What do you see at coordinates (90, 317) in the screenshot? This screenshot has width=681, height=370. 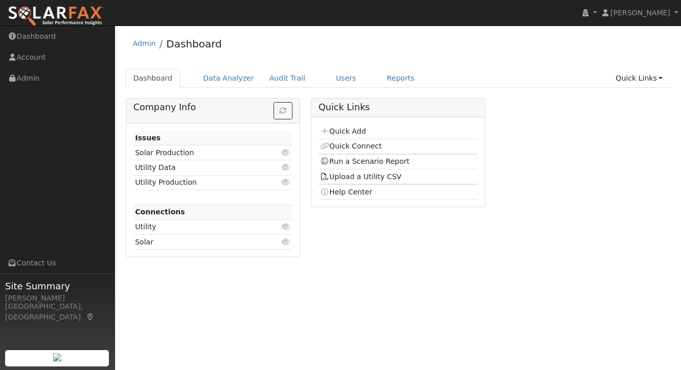 I see `a: Map` at bounding box center [90, 317].